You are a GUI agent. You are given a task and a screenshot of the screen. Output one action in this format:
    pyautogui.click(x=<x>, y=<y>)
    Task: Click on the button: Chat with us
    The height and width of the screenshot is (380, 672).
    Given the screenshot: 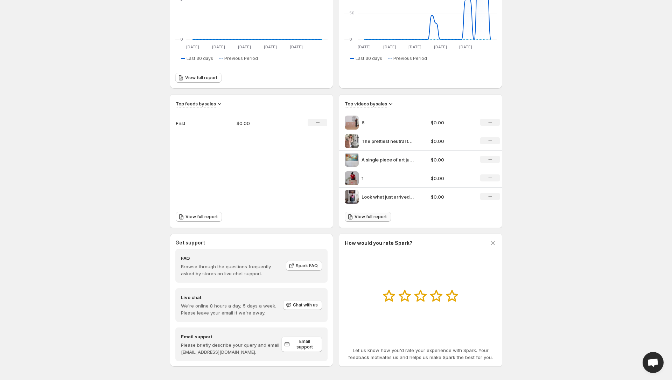 What is the action you would take?
    pyautogui.click(x=302, y=305)
    